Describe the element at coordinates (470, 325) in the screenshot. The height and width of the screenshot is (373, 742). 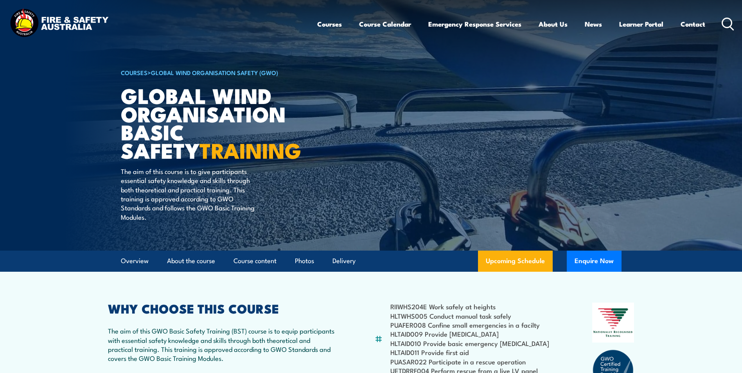
I see `li: PUAFER008 Confine small emergencies in a facilty` at that location.